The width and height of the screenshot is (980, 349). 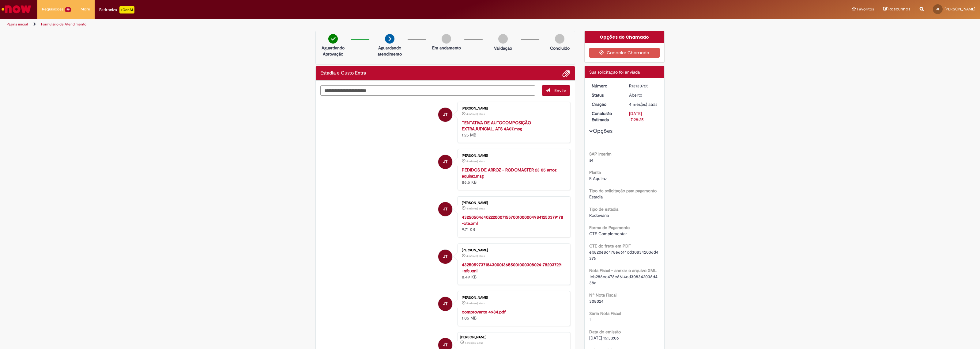 I want to click on dt: Criação, so click(x=606, y=104).